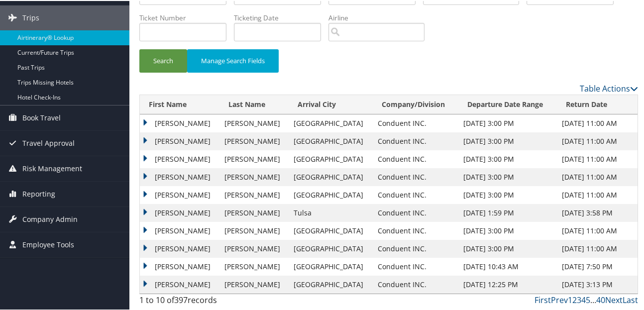 Image resolution: width=644 pixels, height=310 pixels. I want to click on a: Last, so click(630, 299).